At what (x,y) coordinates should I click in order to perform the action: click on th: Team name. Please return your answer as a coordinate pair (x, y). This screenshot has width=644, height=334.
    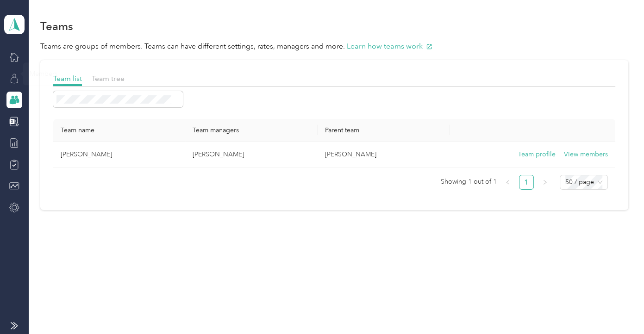
    Looking at the image, I should click on (119, 130).